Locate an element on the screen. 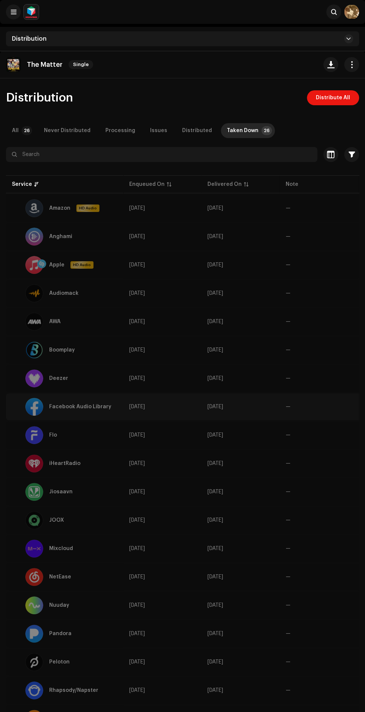  div: Facebook Audio Library is located at coordinates (80, 407).